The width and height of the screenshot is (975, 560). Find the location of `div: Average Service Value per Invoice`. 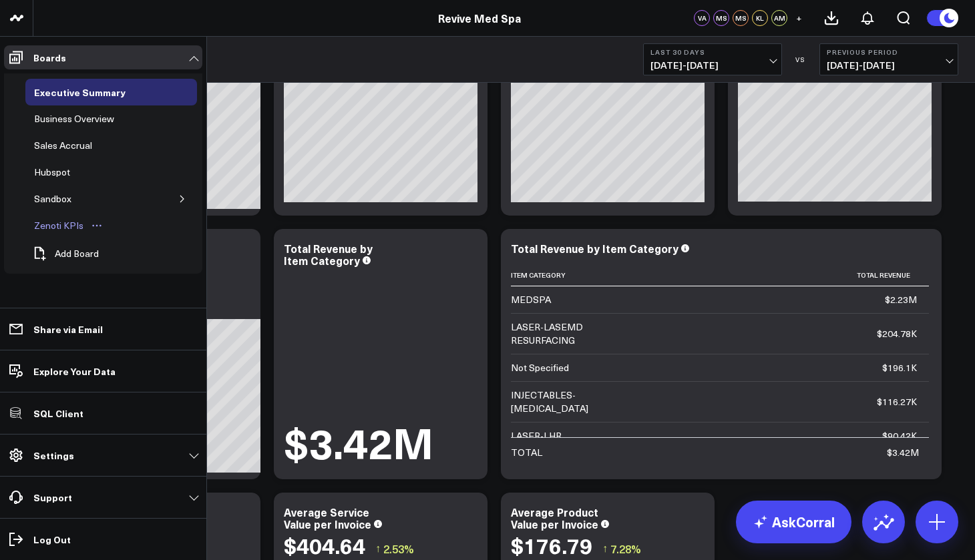

div: Average Service Value per Invoice is located at coordinates (327, 518).